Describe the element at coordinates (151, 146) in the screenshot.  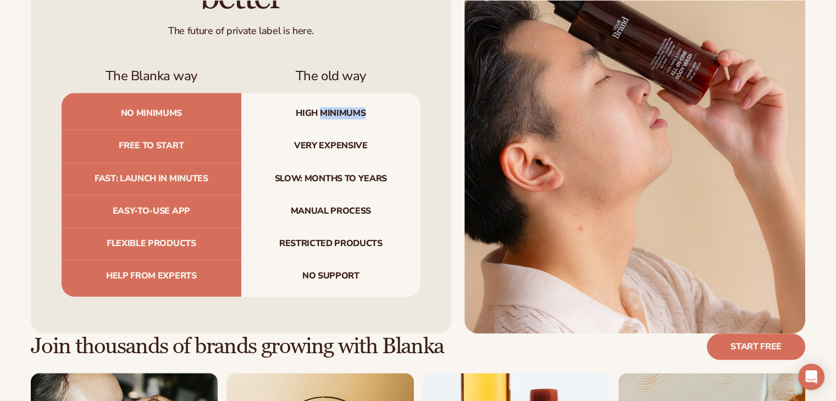
I see `span: Free to start` at that location.